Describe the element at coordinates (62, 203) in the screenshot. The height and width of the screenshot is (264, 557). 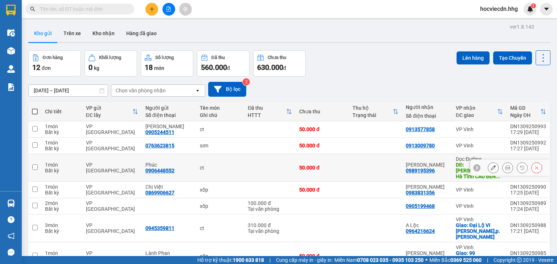
I see `div: 2 món` at that location.